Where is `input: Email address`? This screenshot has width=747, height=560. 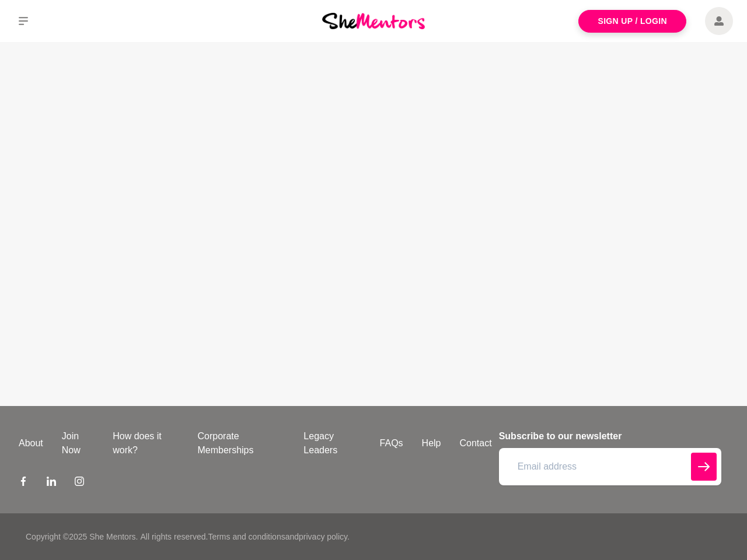
input: Email address is located at coordinates (610, 467).